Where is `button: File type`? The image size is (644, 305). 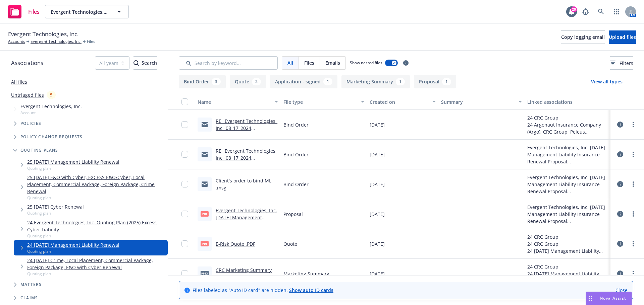 button: File type is located at coordinates (324, 102).